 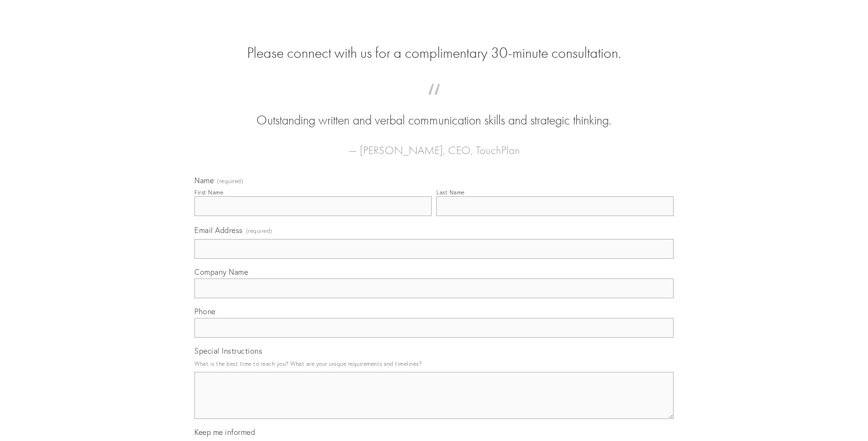 I want to click on span: Name, so click(x=204, y=181).